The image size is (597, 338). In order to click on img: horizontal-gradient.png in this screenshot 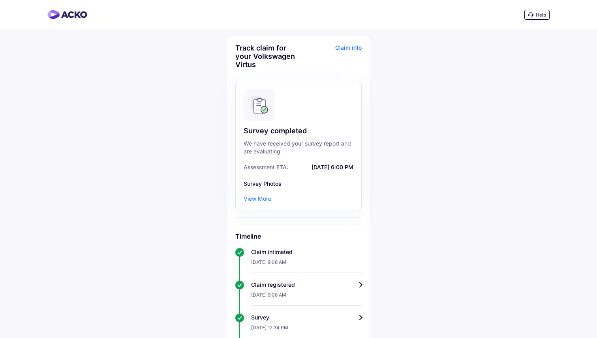, I will do `click(67, 15)`.